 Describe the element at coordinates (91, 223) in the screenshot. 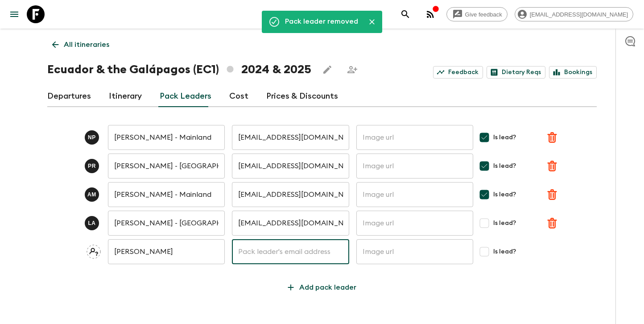

I see `p: L A` at that location.